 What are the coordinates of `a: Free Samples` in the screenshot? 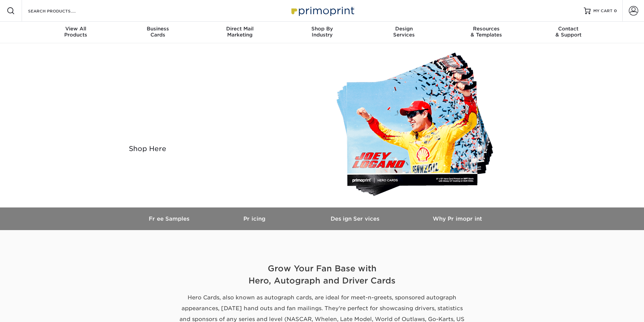 It's located at (170, 219).